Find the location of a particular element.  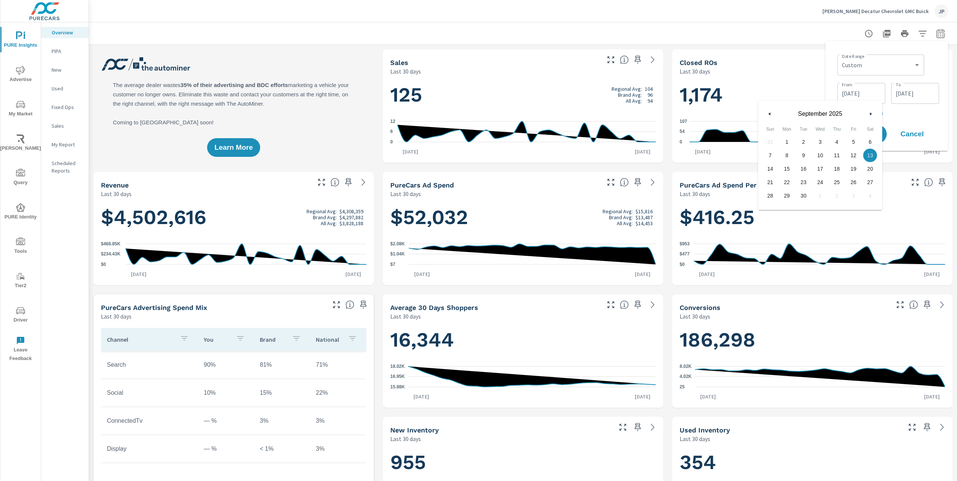

p: National is located at coordinates (329, 340).